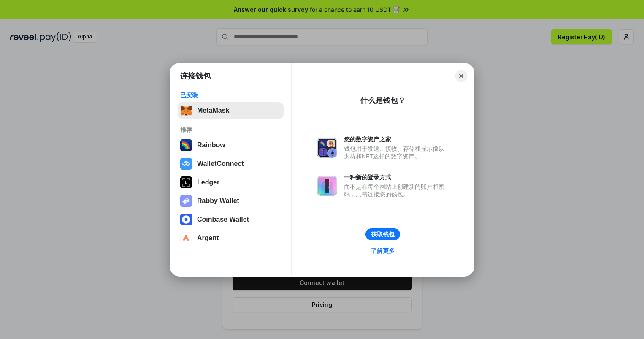 Image resolution: width=644 pixels, height=339 pixels. What do you see at coordinates (231, 164) in the screenshot?
I see `button: WalletConnect` at bounding box center [231, 164].